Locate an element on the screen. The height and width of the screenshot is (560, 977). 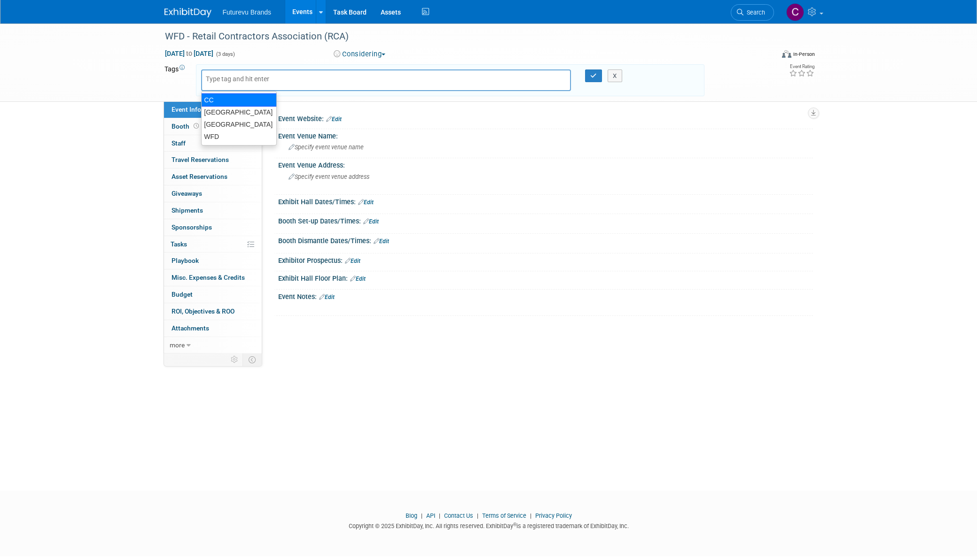
span: ROI, Objectives & ROO is located at coordinates (203, 311).